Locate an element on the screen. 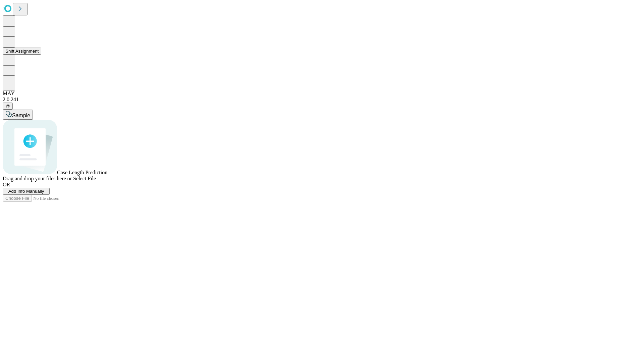  div: 2.0.241 is located at coordinates (322, 100).